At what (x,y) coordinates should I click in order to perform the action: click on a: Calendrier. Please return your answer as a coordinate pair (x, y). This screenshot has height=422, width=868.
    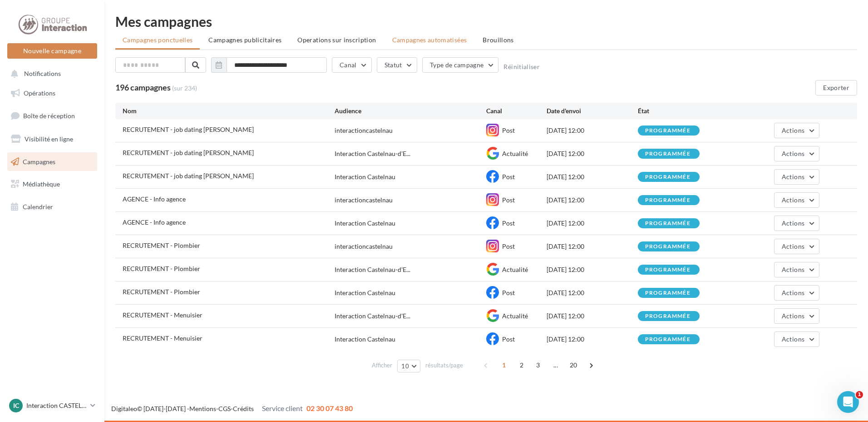
    Looking at the image, I should click on (52, 207).